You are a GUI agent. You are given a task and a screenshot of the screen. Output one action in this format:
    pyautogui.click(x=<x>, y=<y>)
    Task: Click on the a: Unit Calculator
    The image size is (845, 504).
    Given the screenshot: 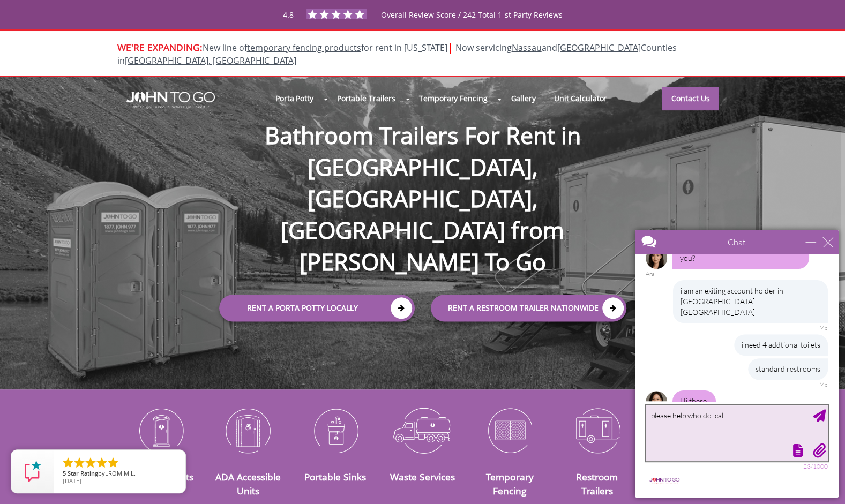 What is the action you would take?
    pyautogui.click(x=580, y=98)
    